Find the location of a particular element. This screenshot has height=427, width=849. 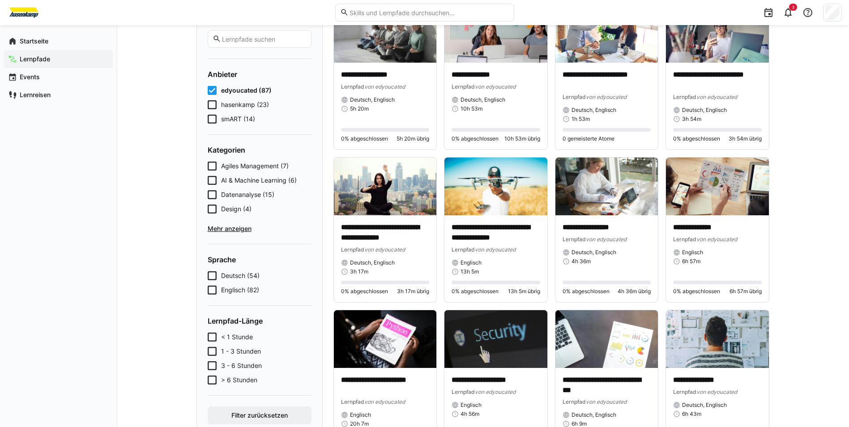

span: 6h 57m übrig is located at coordinates (746, 291).